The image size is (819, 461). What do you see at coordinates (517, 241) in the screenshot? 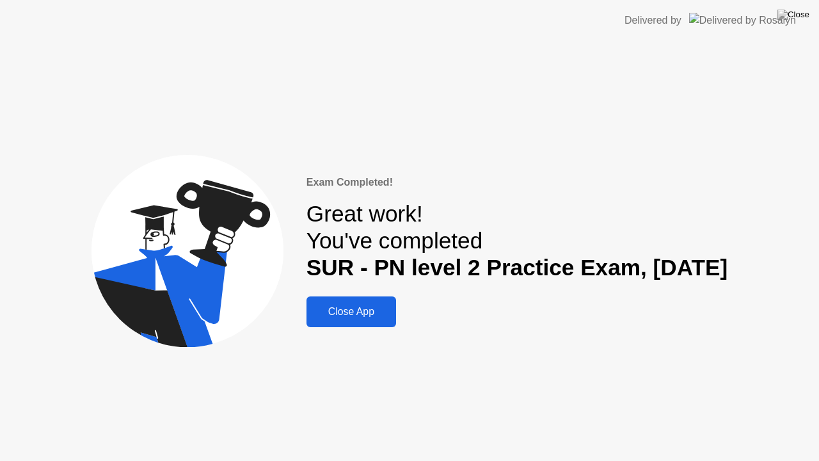
I see `div: Great work! You've completed` at bounding box center [517, 241].